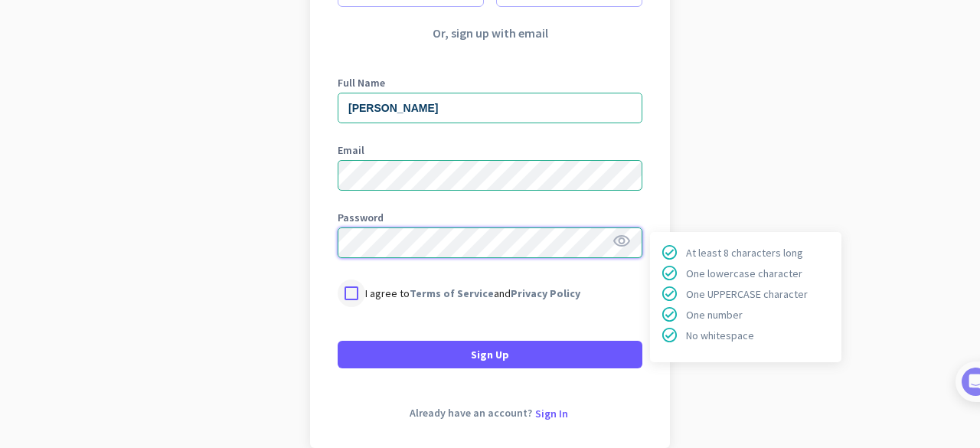 Image resolution: width=980 pixels, height=448 pixels. Describe the element at coordinates (622, 241) in the screenshot. I see `i: visibility` at that location.